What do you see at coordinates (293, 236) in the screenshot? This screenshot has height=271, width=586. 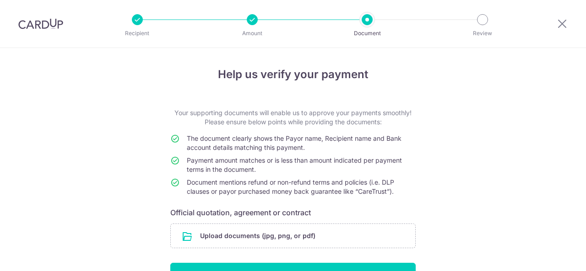 I see `div: Upload documents (jpg, png, or pdf)` at bounding box center [293, 236].